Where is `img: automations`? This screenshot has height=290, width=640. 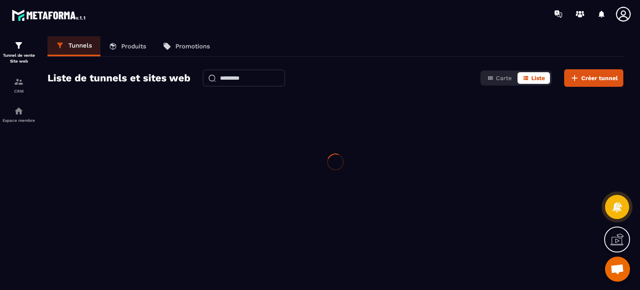 img: automations is located at coordinates (19, 111).